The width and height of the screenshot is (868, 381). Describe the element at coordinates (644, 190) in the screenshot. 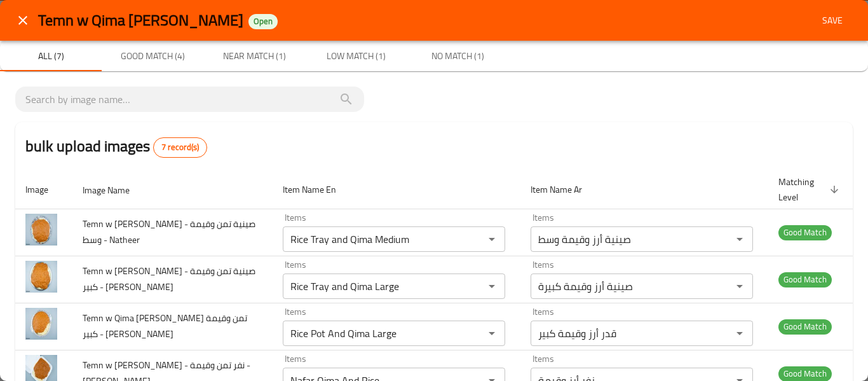

I see `th: Item Name Ar` at that location.